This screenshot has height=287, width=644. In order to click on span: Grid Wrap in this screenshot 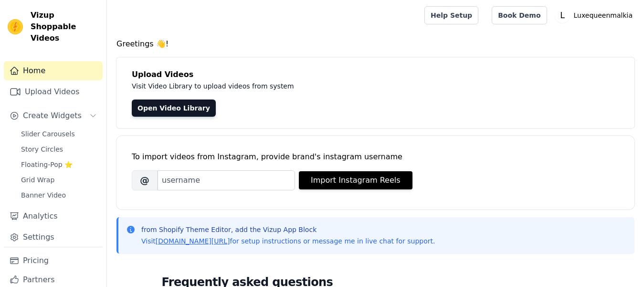, I will do `click(38, 180)`.